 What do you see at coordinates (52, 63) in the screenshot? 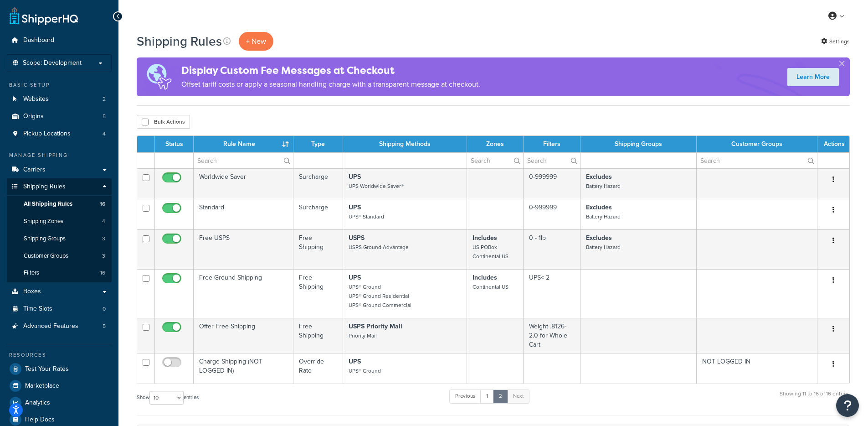
I see `span: Scope: Development` at bounding box center [52, 63].